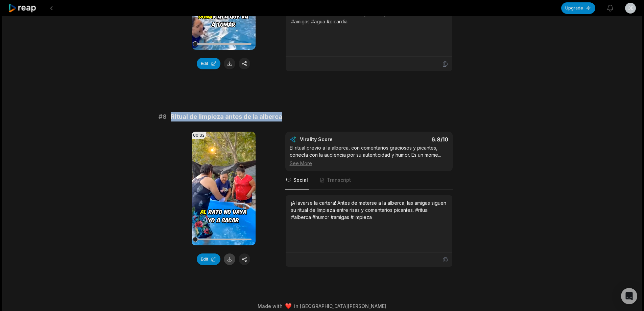  What do you see at coordinates (629, 296) in the screenshot?
I see `div: Open Intercom Messenger` at bounding box center [629, 296].